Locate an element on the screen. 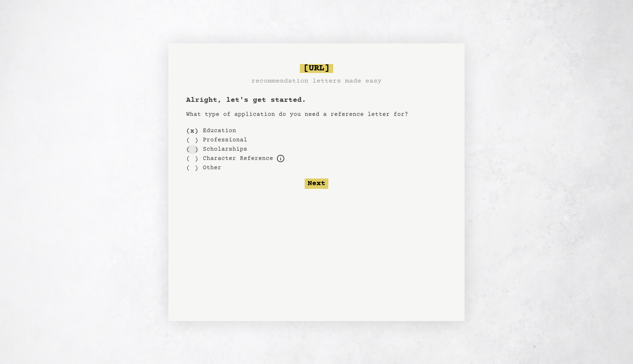  label: Scholarships is located at coordinates (225, 149).